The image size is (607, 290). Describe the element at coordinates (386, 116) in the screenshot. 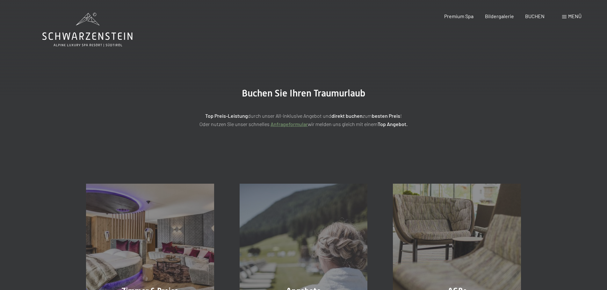

I see `strong: besten Preis` at that location.